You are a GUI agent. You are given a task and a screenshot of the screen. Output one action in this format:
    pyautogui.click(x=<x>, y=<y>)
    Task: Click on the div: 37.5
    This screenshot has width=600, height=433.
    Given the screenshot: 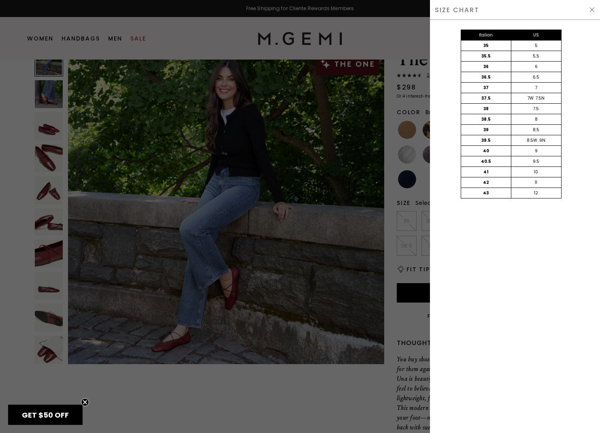 What is the action you would take?
    pyautogui.click(x=486, y=98)
    